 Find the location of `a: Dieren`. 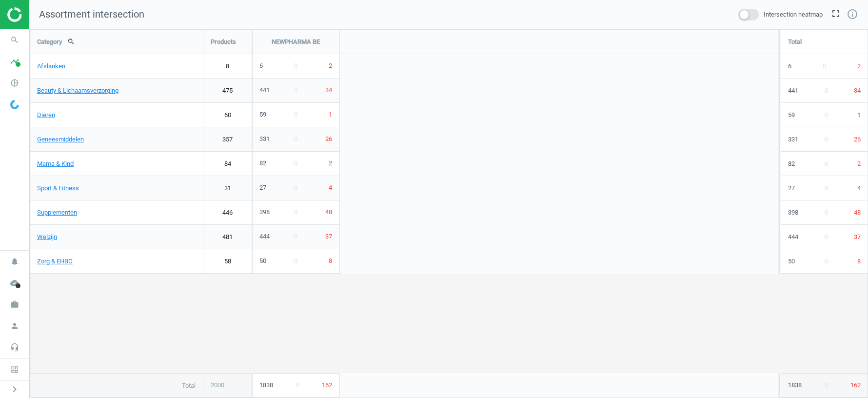

a: Dieren is located at coordinates (116, 115).